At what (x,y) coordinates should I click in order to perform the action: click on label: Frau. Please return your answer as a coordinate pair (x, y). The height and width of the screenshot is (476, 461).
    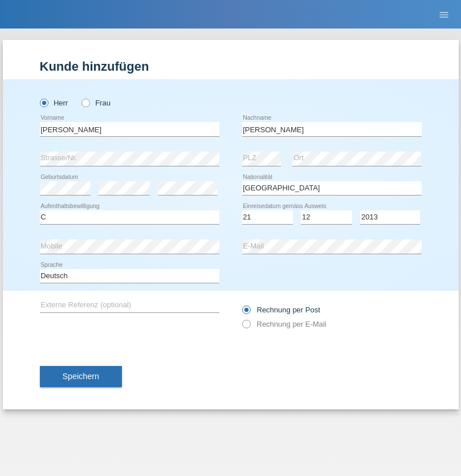
    Looking at the image, I should click on (96, 103).